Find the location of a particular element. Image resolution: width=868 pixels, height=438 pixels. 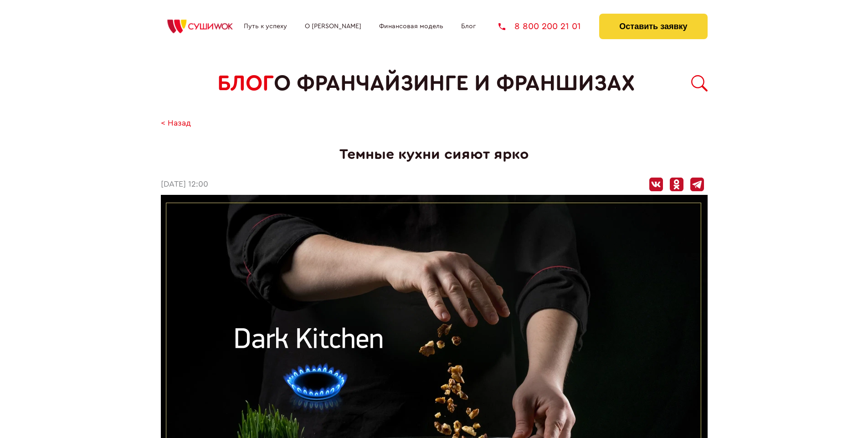

a: 8 800 200 21 01 is located at coordinates (540, 27).